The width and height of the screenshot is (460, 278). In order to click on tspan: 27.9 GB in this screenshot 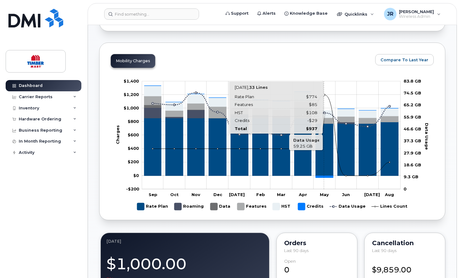, I will do `click(413, 153)`.